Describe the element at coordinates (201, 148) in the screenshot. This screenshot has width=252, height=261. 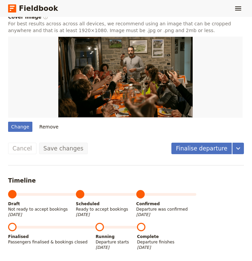
I see `button: Finalise departure` at that location.